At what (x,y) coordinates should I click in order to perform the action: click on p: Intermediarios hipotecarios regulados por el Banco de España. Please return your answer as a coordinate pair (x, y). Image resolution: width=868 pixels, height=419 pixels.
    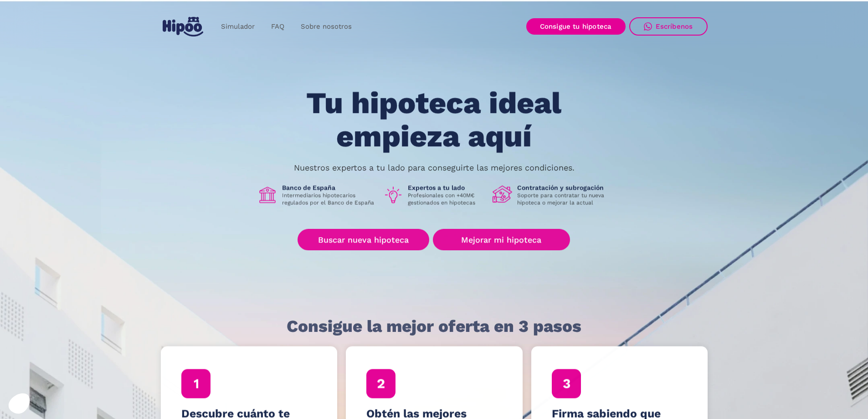
    Looking at the image, I should click on (329, 199).